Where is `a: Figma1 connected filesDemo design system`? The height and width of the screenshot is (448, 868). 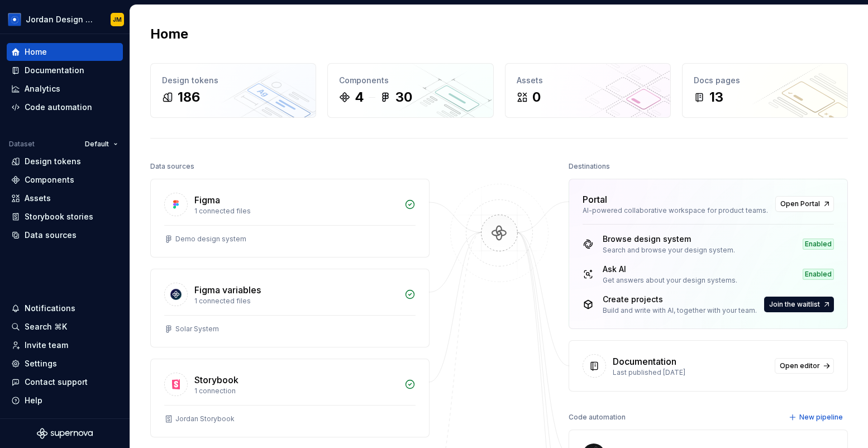
a: Figma1 connected filesDemo design system is located at coordinates (290, 218).